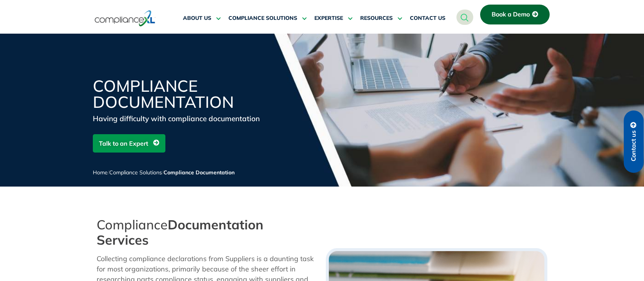 The height and width of the screenshot is (281, 644). I want to click on span: Talk to an Expert, so click(124, 143).